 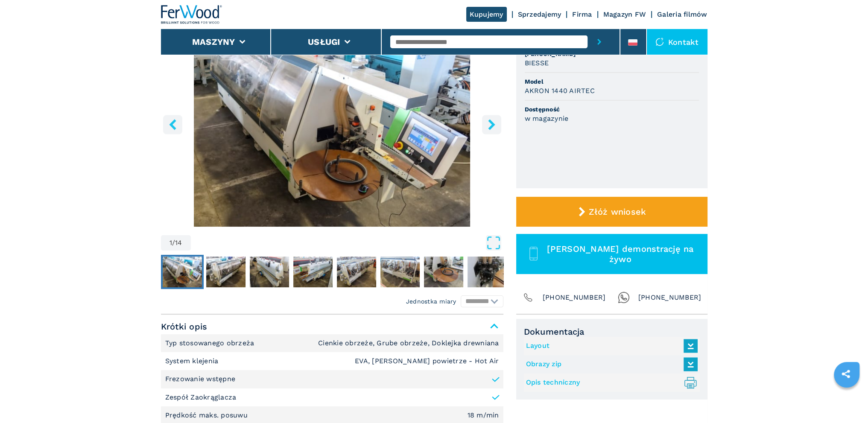 I want to click on button: right-button, so click(x=492, y=124).